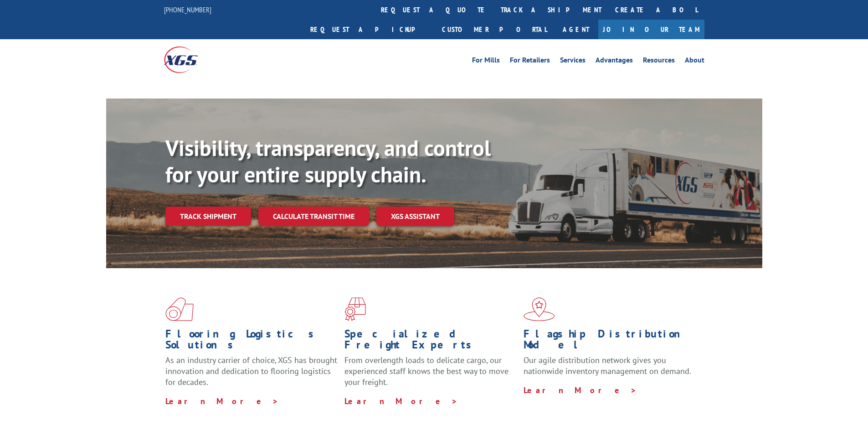 The image size is (868, 431). Describe the element at coordinates (431, 375) in the screenshot. I see `p: From overlength loads to delicate cargo, our experienced staff knows the best way to move your fr...` at that location.